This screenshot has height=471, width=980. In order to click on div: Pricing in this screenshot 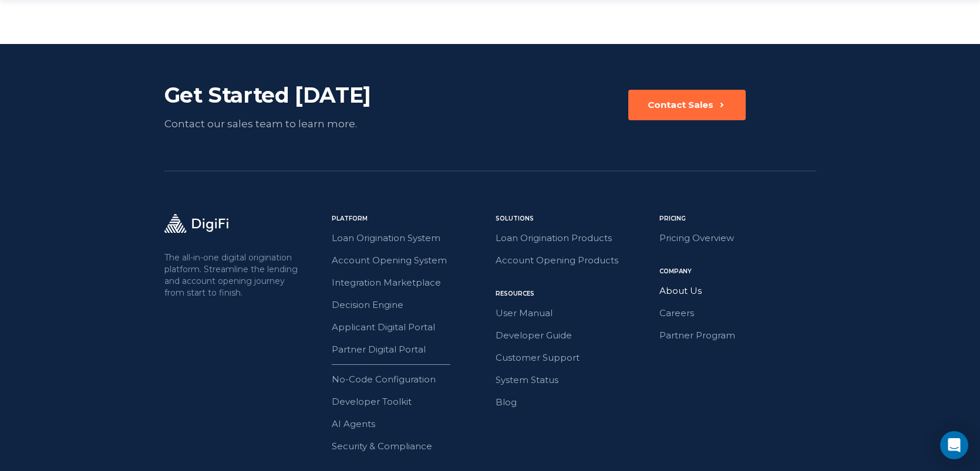, I will do `click(737, 219)`.